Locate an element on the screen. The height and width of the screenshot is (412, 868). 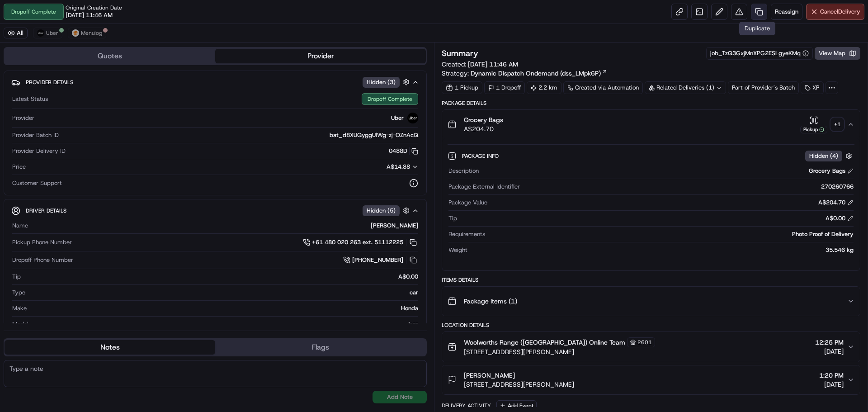
span: Dynamic Dispatch Ondemand (dss_LMpk6P) is located at coordinates (536, 73).